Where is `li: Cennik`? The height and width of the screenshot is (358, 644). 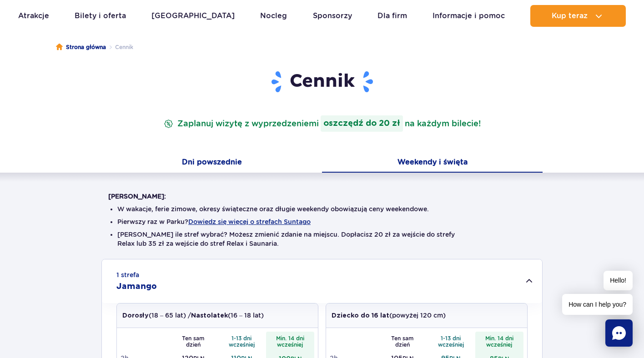 li: Cennik is located at coordinates (120, 47).